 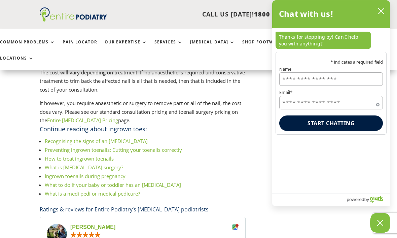 What do you see at coordinates (331, 62) in the screenshot?
I see `p: * indicates a required field` at bounding box center [331, 62].